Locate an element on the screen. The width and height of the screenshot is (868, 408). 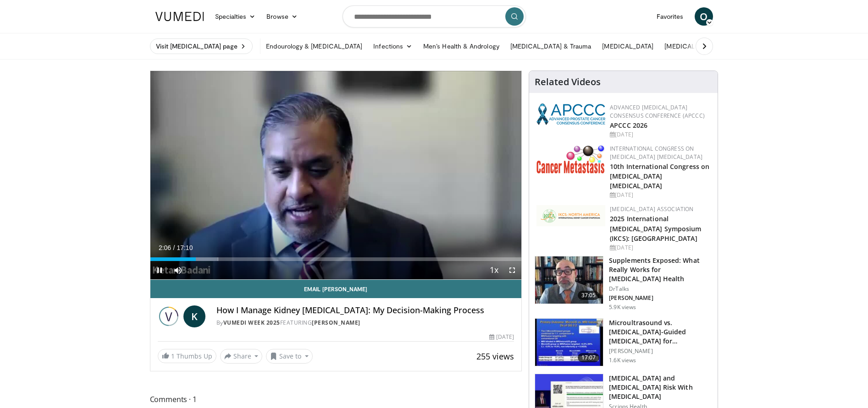
img: fca7e709-d275-4aeb-92d8-8ddafe93f2a6.png.150x105_q85_autocrop_double_scale_upscale_version-0.2.png is located at coordinates (571, 216).